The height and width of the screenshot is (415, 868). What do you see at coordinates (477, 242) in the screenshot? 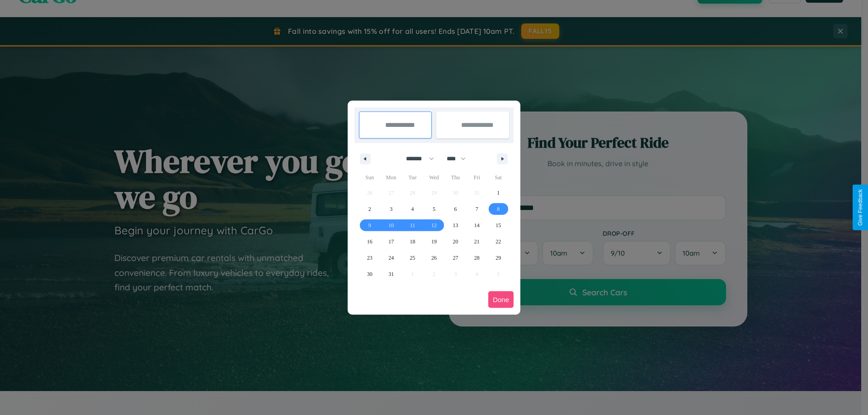
I see `span: 21` at bounding box center [477, 242].